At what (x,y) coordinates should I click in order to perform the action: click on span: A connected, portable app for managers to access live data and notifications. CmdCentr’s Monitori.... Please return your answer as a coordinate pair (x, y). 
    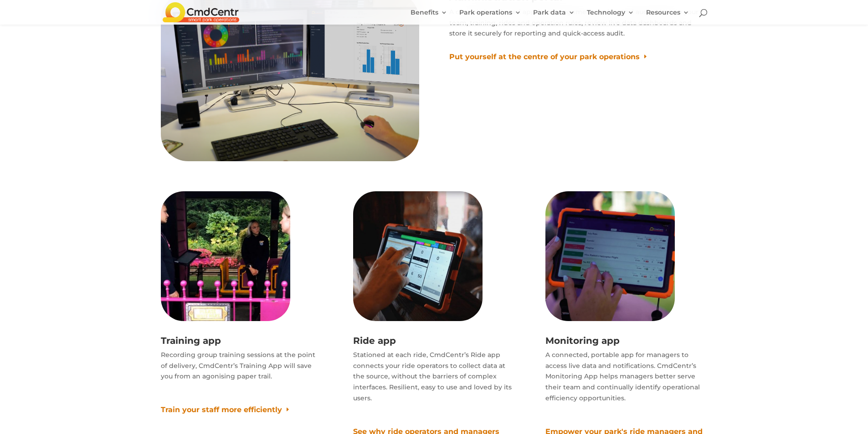
    Looking at the image, I should click on (623, 376).